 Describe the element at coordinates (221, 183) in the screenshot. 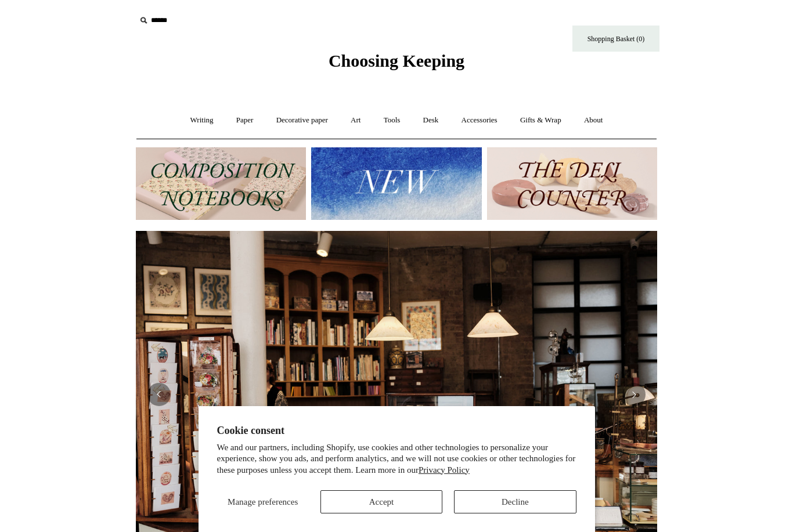

I see `img: 202302 Composition ledgers.jpg__PID:69722ee6-fa44-49dd-a067-31375e5d54ec` at that location.